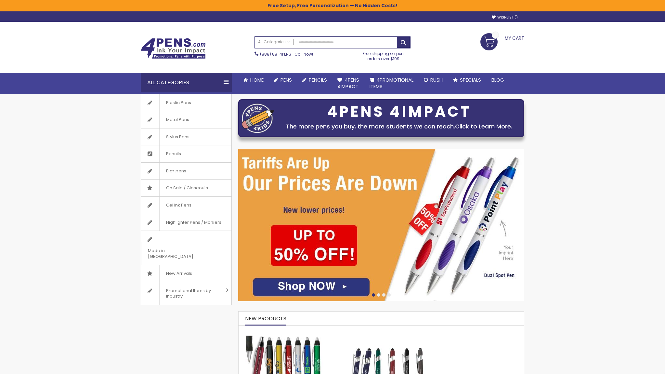 The height and width of the screenshot is (374, 665). Describe the element at coordinates (186, 171) in the screenshot. I see `a: Bic® pens` at that location.